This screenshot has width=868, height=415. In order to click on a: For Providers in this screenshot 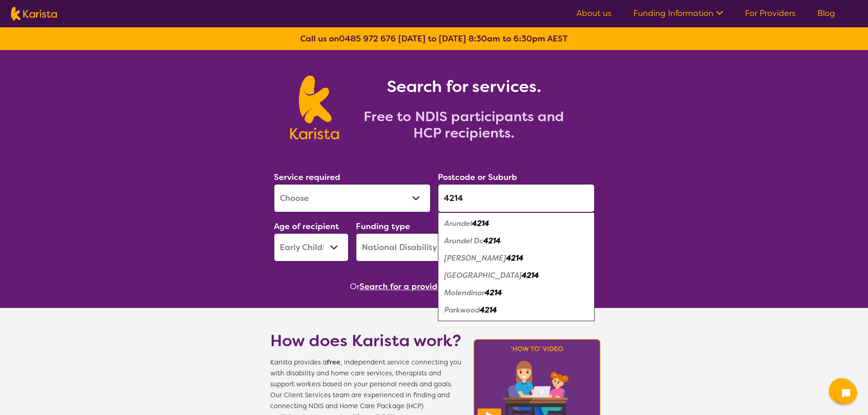, I will do `click(771, 13)`.